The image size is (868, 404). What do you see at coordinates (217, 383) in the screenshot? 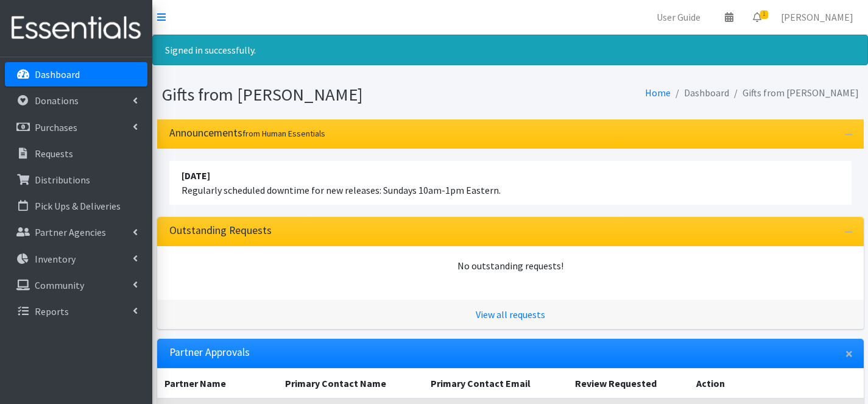
I see `th: Partner Name` at bounding box center [217, 383].